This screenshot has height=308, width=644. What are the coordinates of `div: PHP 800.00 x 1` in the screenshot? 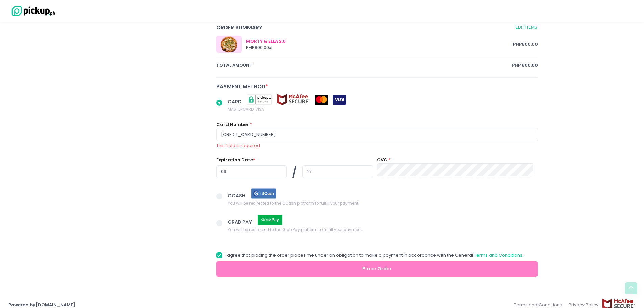 It's located at (380, 48).